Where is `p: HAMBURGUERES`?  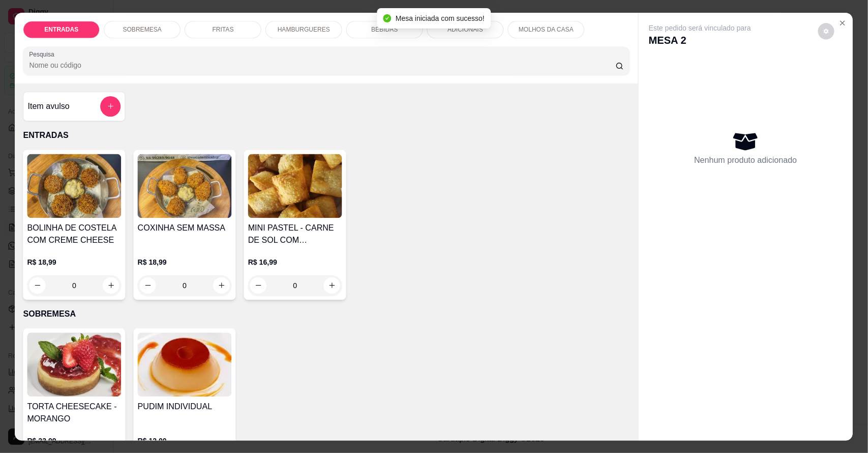
p: HAMBURGUERES is located at coordinates (303, 30).